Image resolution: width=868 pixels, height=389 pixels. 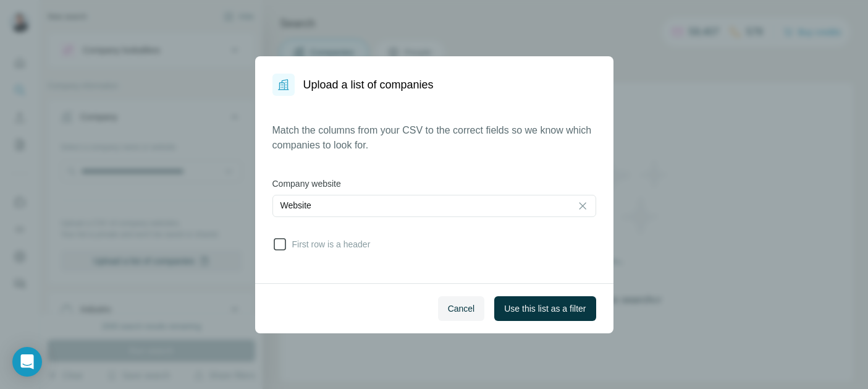 I want to click on p: Website, so click(x=296, y=205).